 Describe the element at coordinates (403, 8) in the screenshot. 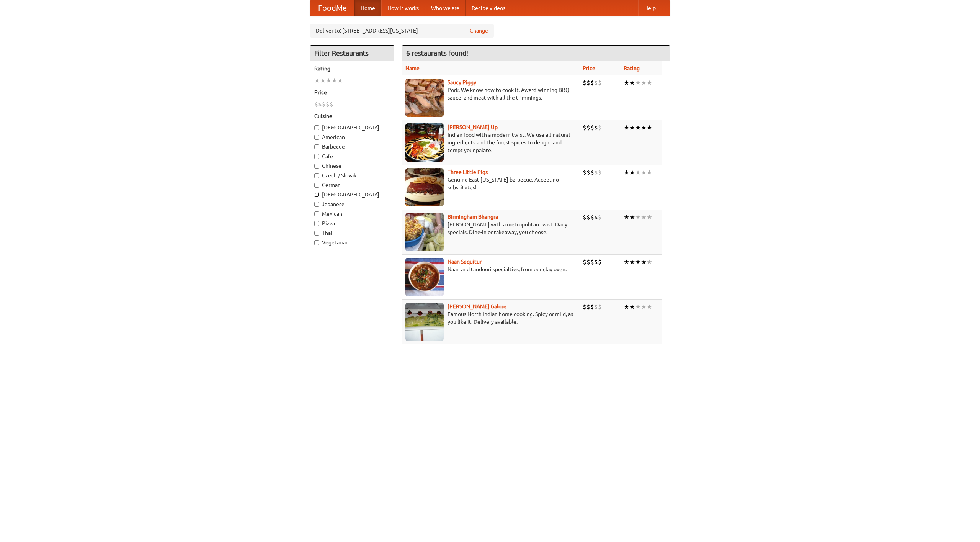

I see `a: How it works` at that location.